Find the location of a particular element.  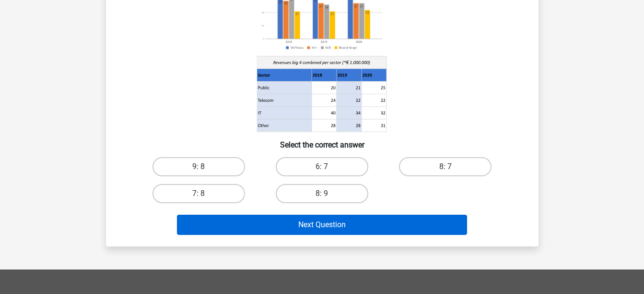

label: 9: 8 is located at coordinates (198, 167).